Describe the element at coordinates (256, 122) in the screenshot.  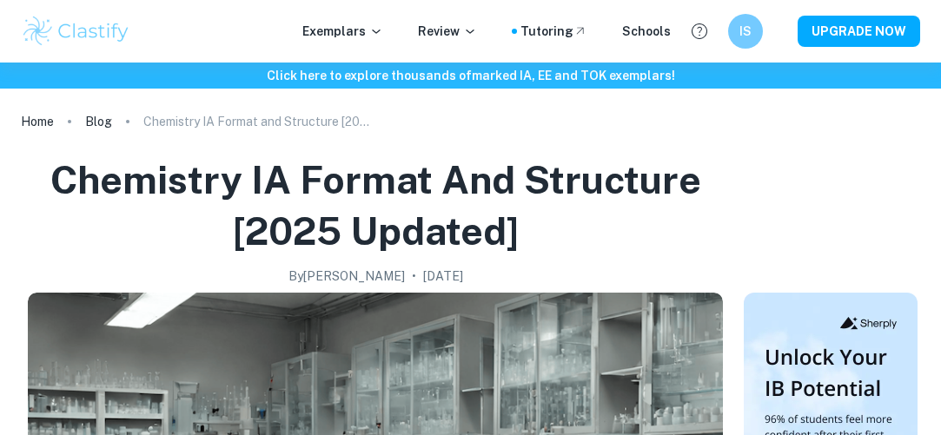
I see `p: Chemistry IA Format and Structure [2025 updated]` at that location.